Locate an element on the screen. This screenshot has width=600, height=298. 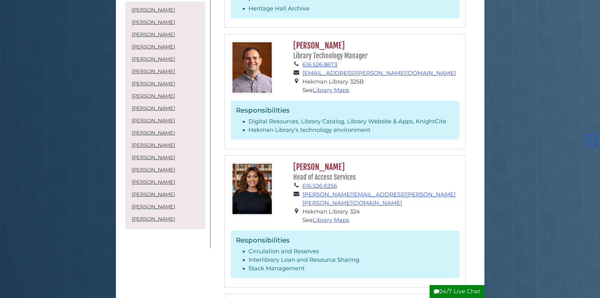
li: Hekman Library 324 See is located at coordinates (381, 216).